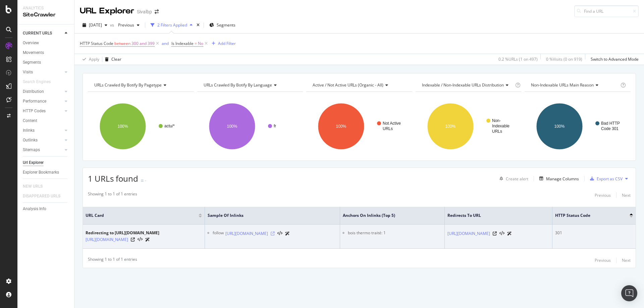 This screenshot has width=644, height=308. What do you see at coordinates (46, 121) in the screenshot?
I see `a: Content` at bounding box center [46, 121].